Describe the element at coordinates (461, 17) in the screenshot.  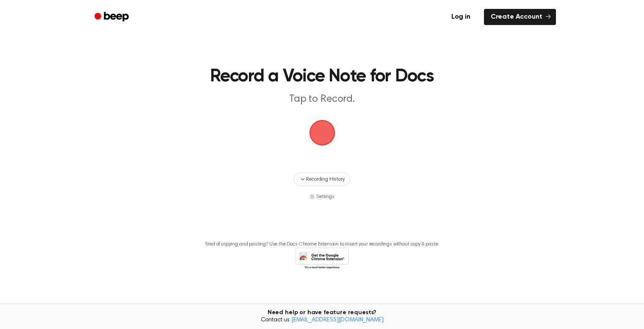
I see `a: Log in` at that location.